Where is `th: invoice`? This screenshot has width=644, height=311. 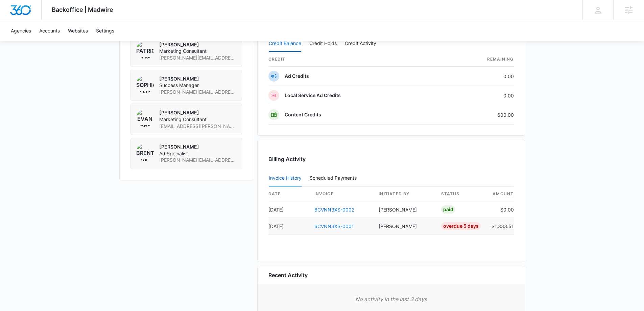
th: invoice is located at coordinates (341, 194).